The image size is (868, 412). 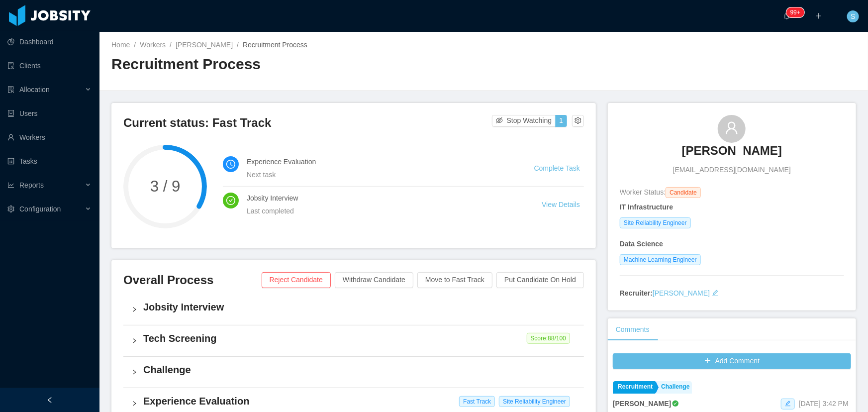 I want to click on a: Home, so click(x=120, y=45).